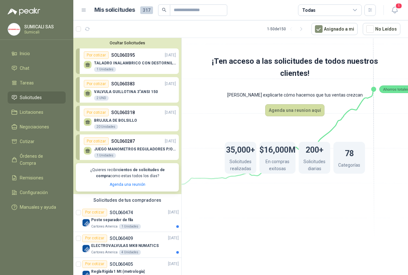 The image size is (408, 275). Describe the element at coordinates (37, 127) in the screenshot. I see `a: Negociaciones` at that location.